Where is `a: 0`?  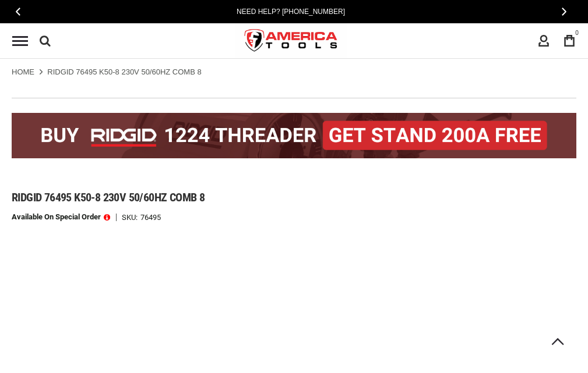 a: 0 is located at coordinates (569, 41).